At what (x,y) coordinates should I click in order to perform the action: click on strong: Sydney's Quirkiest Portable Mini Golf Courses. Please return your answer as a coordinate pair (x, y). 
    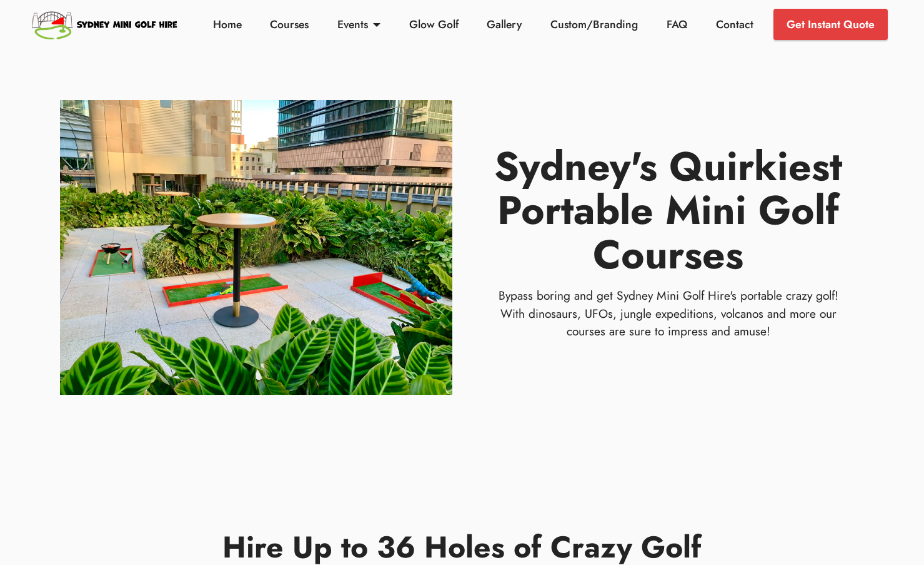
    Looking at the image, I should click on (668, 211).